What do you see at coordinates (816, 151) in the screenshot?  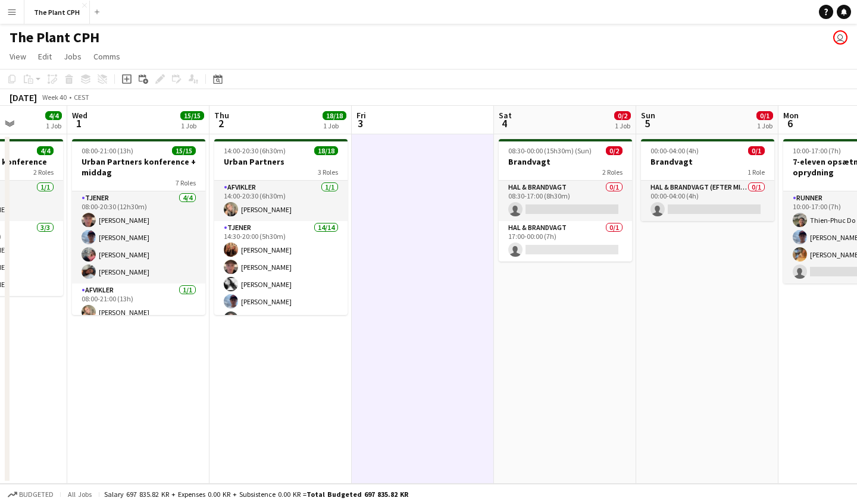 I see `span: 10:00-17:00 (7h)` at bounding box center [816, 151].